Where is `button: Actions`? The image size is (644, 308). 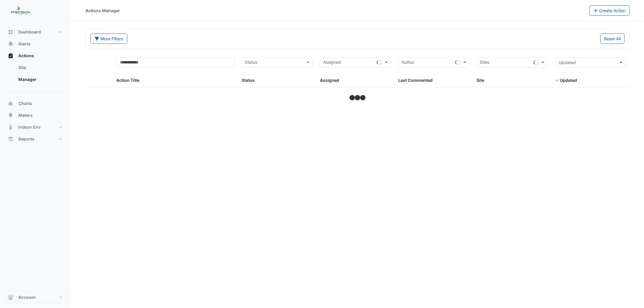 button: Actions is located at coordinates (36, 56).